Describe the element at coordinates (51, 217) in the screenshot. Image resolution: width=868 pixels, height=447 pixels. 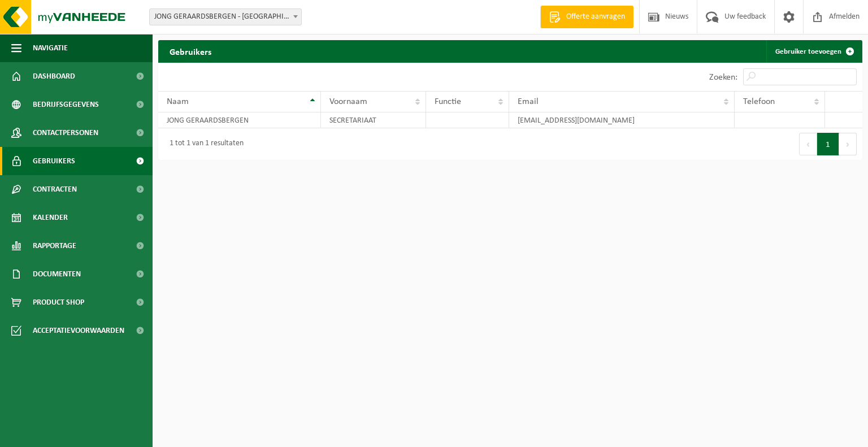
I see `span: Kalender` at that location.